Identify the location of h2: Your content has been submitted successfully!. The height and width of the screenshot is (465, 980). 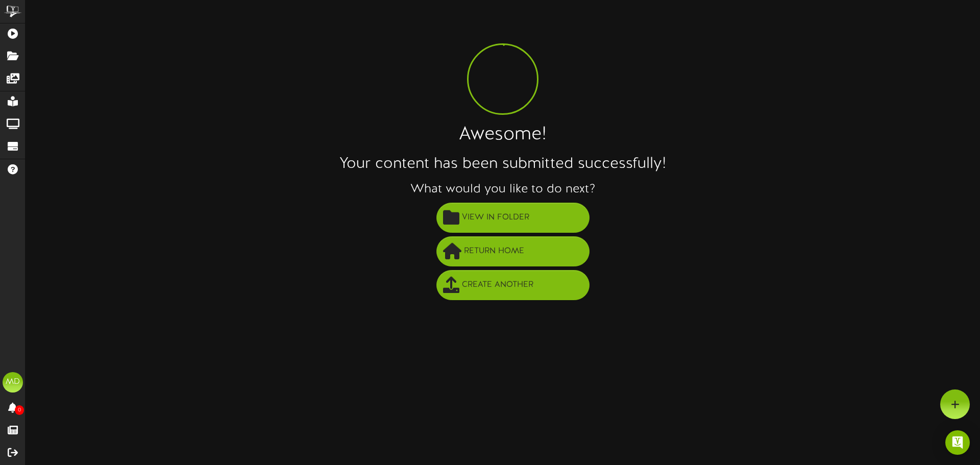
(503, 164).